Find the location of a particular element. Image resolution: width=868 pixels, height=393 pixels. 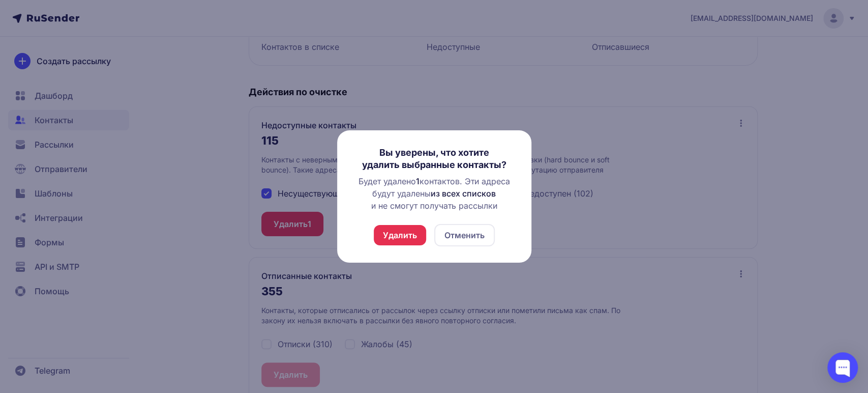

h3: Вы уверены, что хотите удалить выбранные контакты? is located at coordinates (434, 159).